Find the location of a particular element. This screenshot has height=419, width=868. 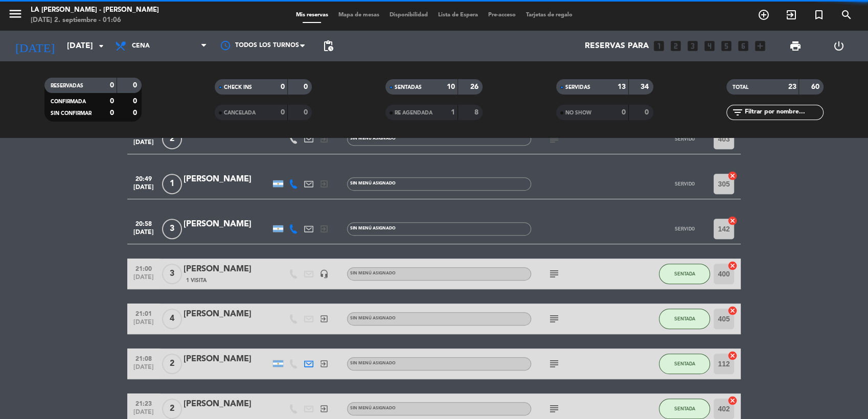

span: 1 Visita is located at coordinates (196, 280).